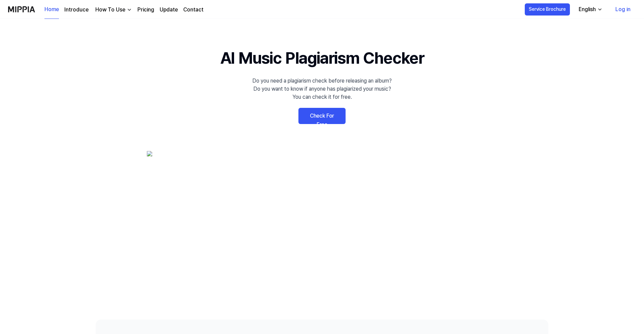  I want to click on button: Service Brochure, so click(548, 10).